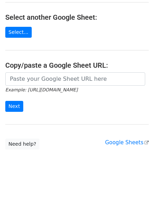 Image resolution: width=154 pixels, height=206 pixels. Describe the element at coordinates (22, 144) in the screenshot. I see `a: Need help?` at that location.